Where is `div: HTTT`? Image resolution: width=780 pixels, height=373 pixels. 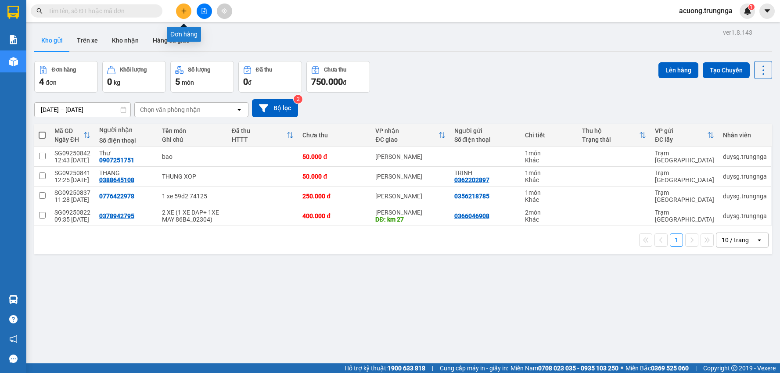 div: HTTT is located at coordinates (259, 140).